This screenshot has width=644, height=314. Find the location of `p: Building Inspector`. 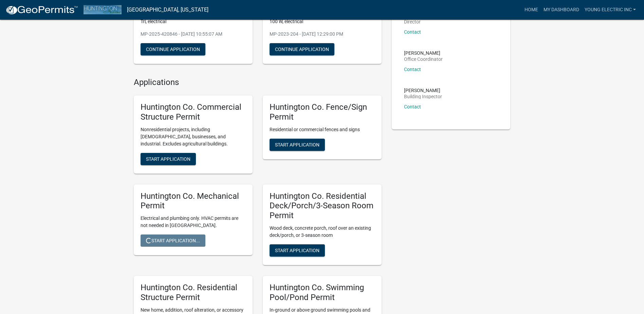

p: Building Inspector is located at coordinates (423, 96).